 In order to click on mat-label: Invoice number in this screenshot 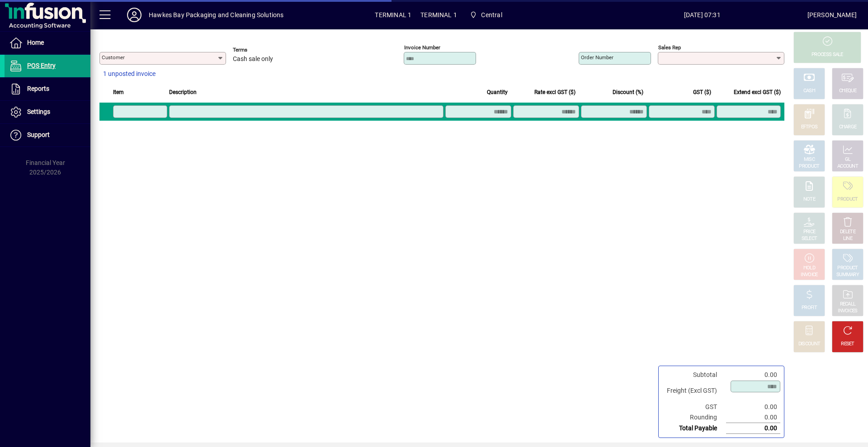, I will do `click(422, 47)`.